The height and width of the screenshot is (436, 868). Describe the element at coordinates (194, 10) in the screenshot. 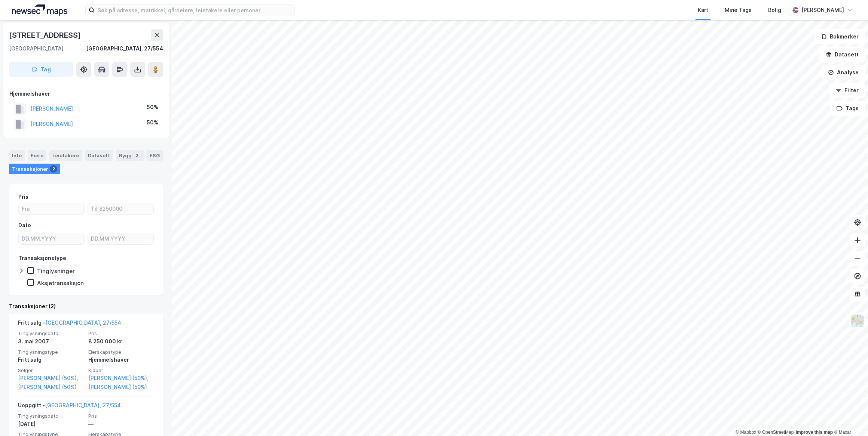

I see `input: Søk på adresse, matrikkel, gårdeiere, leietakere eller personer` at that location.